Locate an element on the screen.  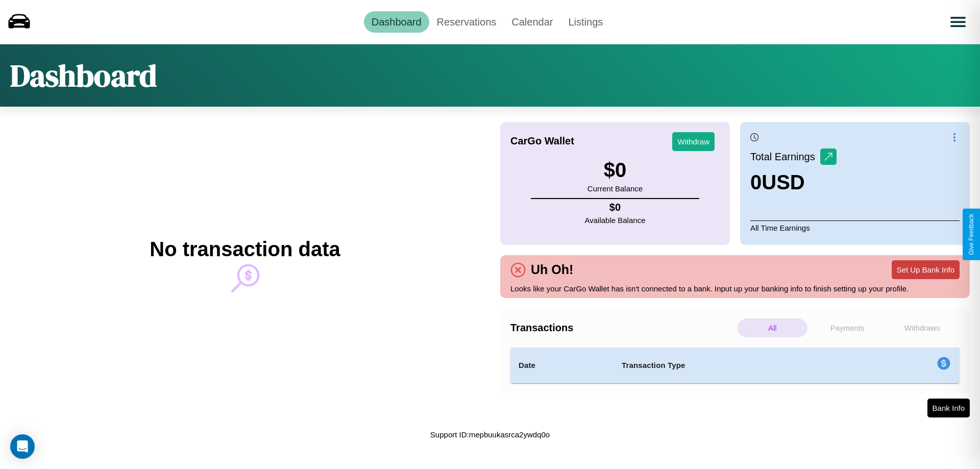
p: Available Balance is located at coordinates (615, 220).